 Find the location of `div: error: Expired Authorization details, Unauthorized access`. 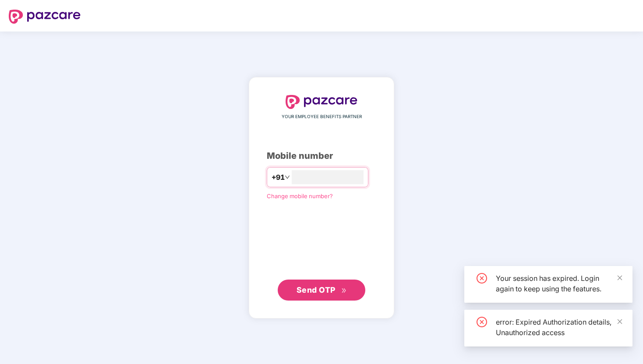

div: error: Expired Authorization details, Unauthorized access is located at coordinates (558, 327).